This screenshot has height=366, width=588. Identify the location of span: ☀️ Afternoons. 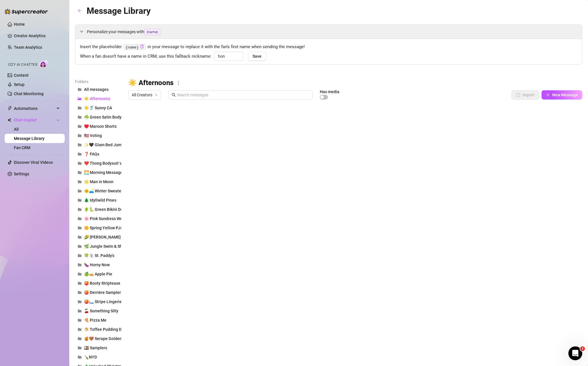
(97, 99).